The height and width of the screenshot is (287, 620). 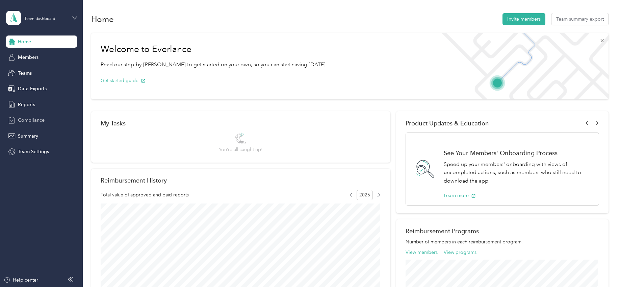 I want to click on span: 2025, so click(x=365, y=195).